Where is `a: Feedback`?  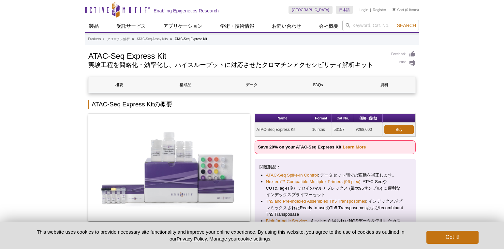
a: Feedback is located at coordinates (403, 54).